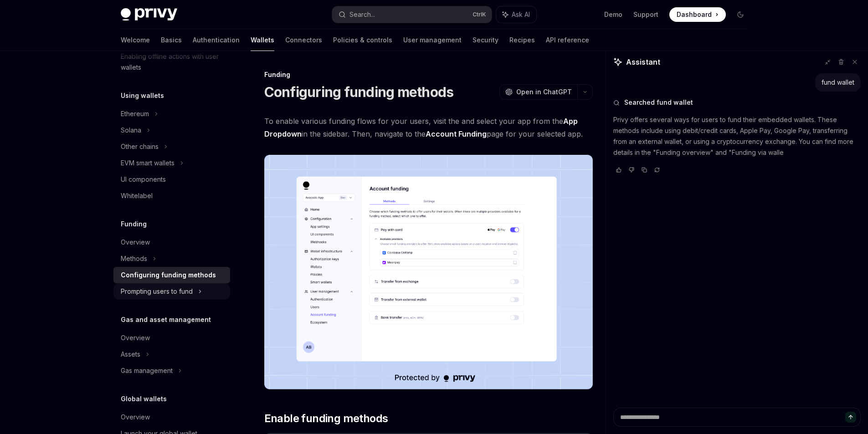 The image size is (868, 434). I want to click on button: Open in ChatGPT, so click(538, 92).